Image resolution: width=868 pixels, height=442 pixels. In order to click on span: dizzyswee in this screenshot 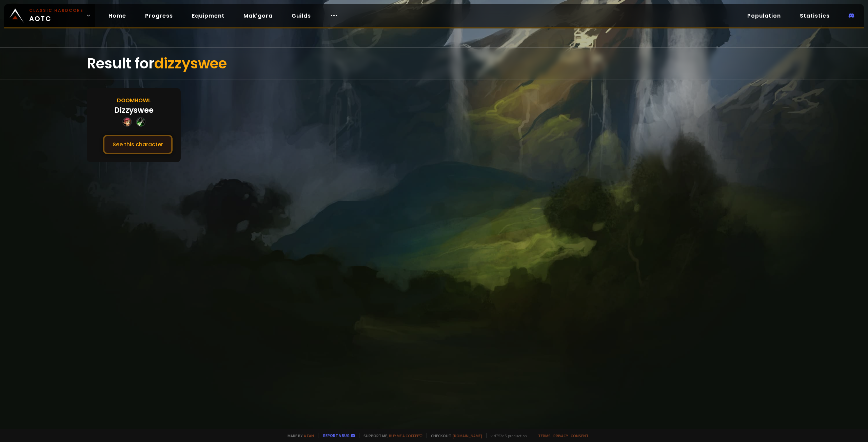, I will do `click(190, 63)`.